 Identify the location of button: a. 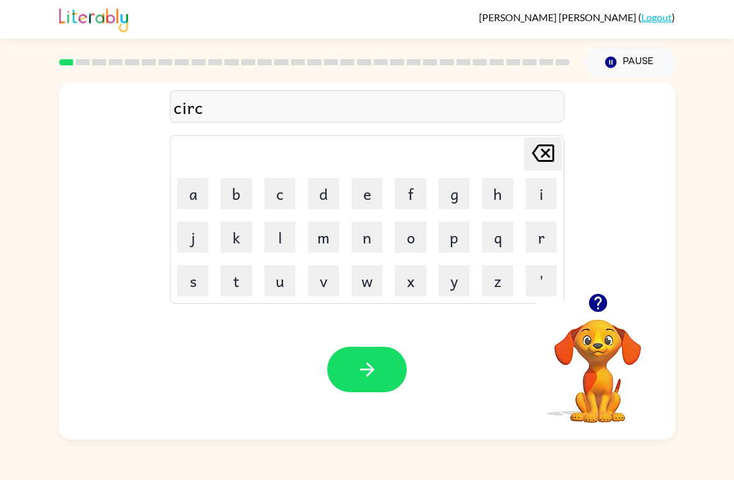
(193, 194).